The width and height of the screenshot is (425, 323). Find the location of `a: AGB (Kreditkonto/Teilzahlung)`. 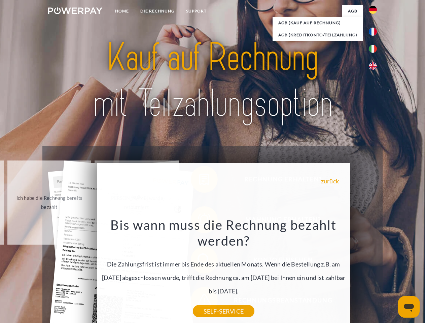

a: AGB (Kreditkonto/Teilzahlung) is located at coordinates (317, 35).